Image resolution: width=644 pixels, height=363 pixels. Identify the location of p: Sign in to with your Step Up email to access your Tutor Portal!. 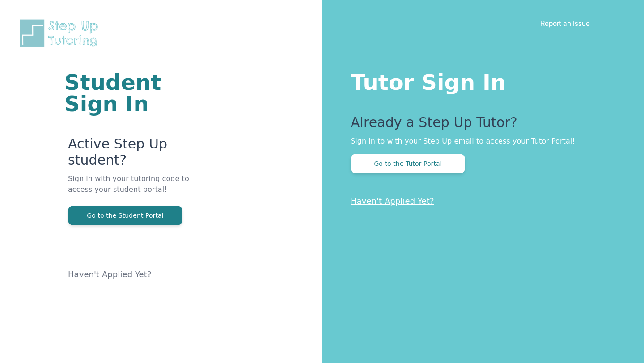
(479, 142).